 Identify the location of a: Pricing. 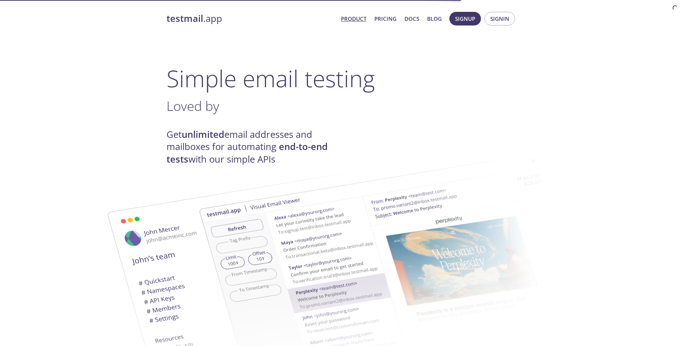
(386, 19).